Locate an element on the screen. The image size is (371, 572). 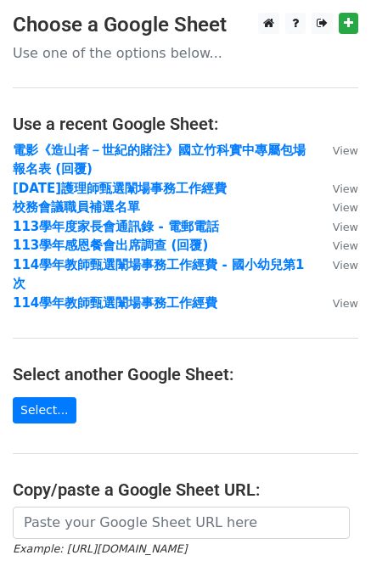
strong: 校務會議職員補選名單 is located at coordinates (76, 207).